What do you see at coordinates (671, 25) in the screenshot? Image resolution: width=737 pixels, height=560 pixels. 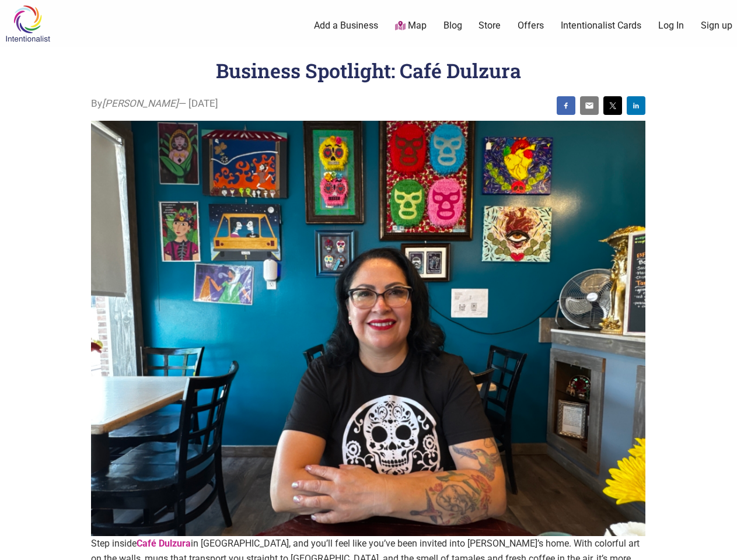 I see `a: Log In` at bounding box center [671, 25].